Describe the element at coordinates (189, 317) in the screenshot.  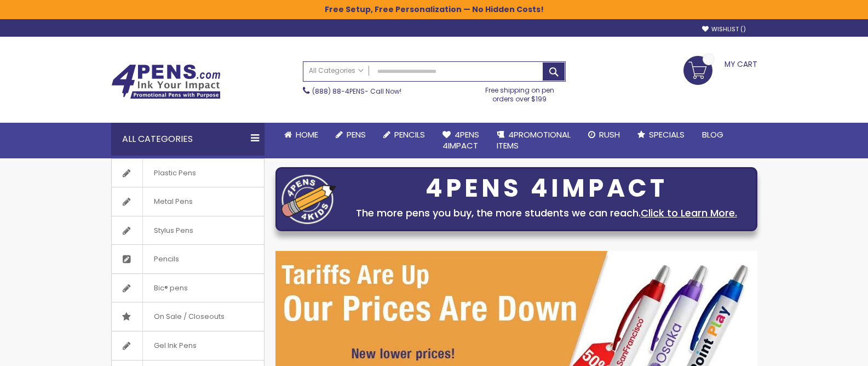
I see `span: On Sale / Closeouts` at that location.